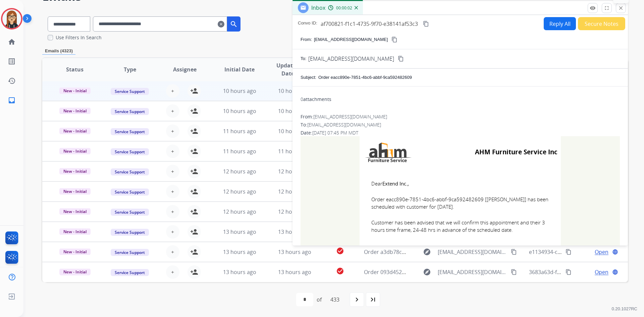  What do you see at coordinates (75, 70) in the screenshot?
I see `span: Status` at bounding box center [75, 70].